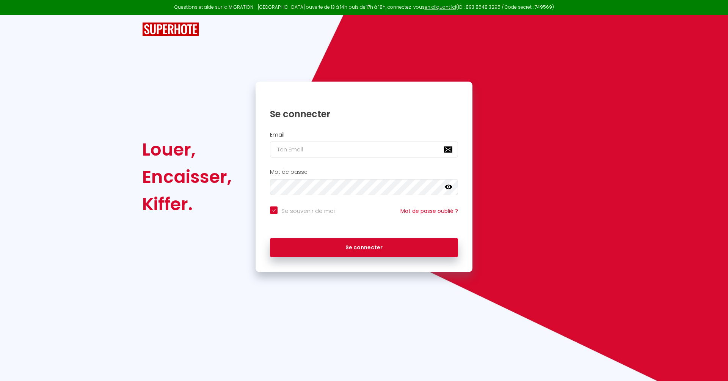 This screenshot has width=728, height=381. Describe the element at coordinates (171, 29) in the screenshot. I see `img: SuperHote logo` at that location.